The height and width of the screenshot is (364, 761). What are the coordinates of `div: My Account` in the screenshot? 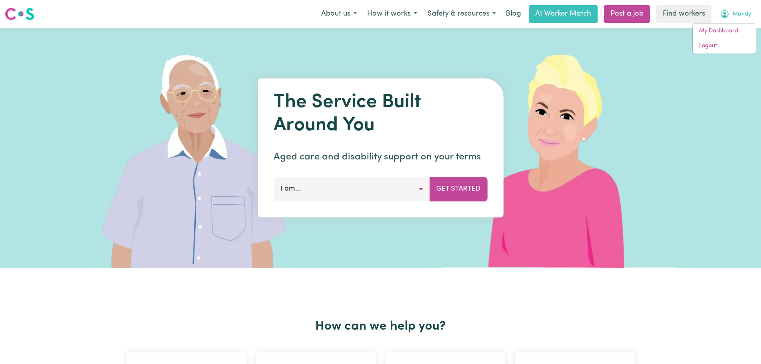 It's located at (724, 38).